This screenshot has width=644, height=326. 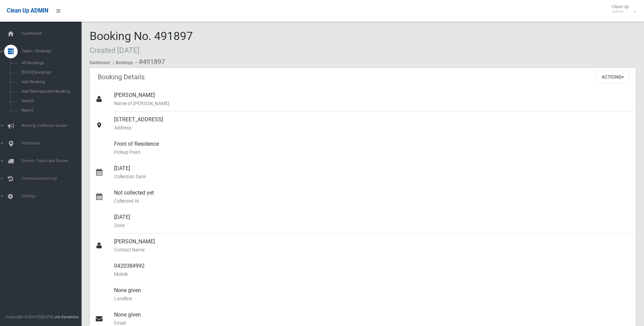 I want to click on small: Collection Date, so click(x=372, y=177).